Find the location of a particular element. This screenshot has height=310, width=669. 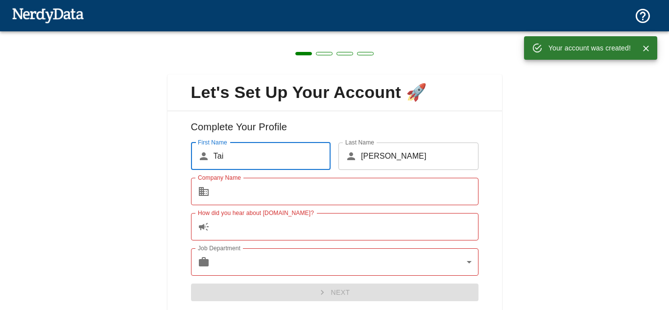

img: NerdyData.com is located at coordinates (47, 15).